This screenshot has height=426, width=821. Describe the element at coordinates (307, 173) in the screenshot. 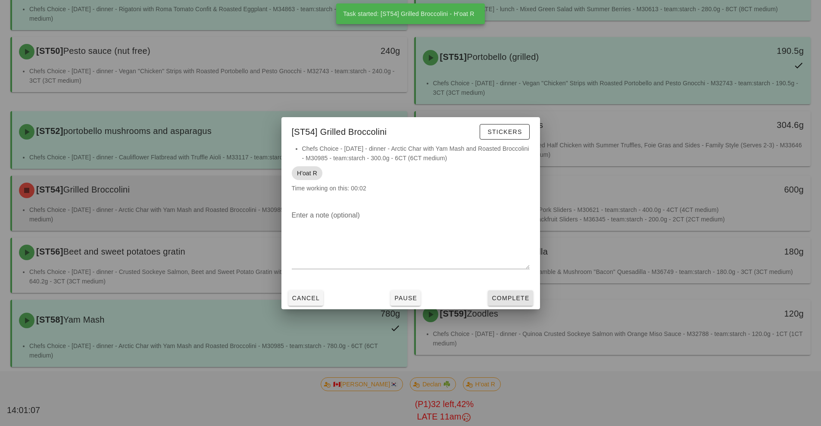

I see `span: H'oat R` at that location.